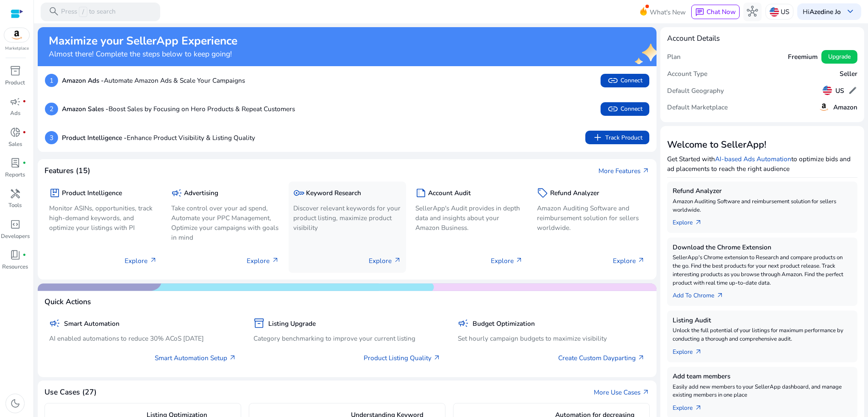 The height and width of the screenshot is (417, 868). I want to click on h3: Welcome to SellerApp!, so click(762, 145).